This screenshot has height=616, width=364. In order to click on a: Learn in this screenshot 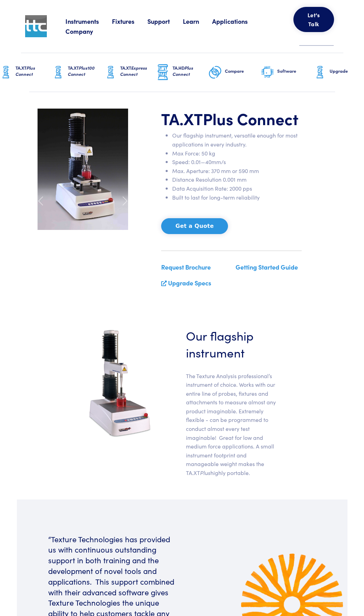, I will do `click(197, 21)`.